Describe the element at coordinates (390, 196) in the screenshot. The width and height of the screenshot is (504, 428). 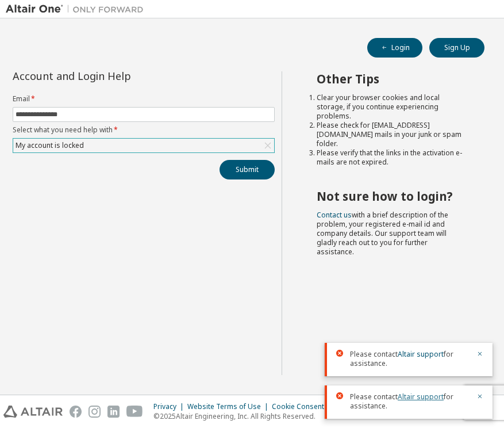
I see `h2: Not sure how to login?` at that location.